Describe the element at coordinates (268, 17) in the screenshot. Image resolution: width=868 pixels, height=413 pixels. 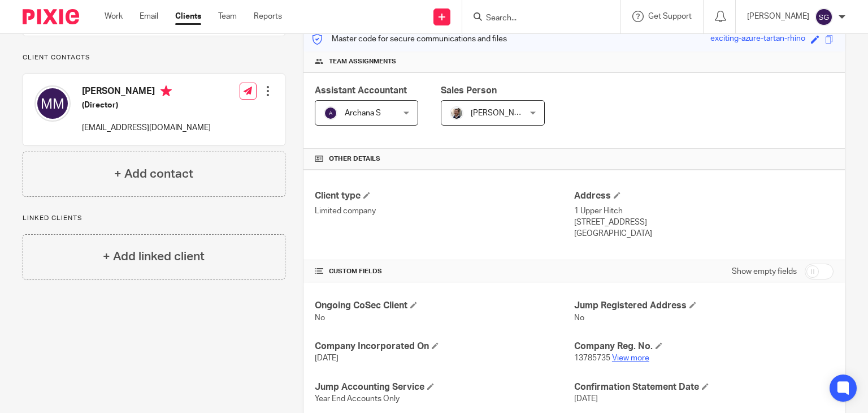
I see `a: Reports` at that location.